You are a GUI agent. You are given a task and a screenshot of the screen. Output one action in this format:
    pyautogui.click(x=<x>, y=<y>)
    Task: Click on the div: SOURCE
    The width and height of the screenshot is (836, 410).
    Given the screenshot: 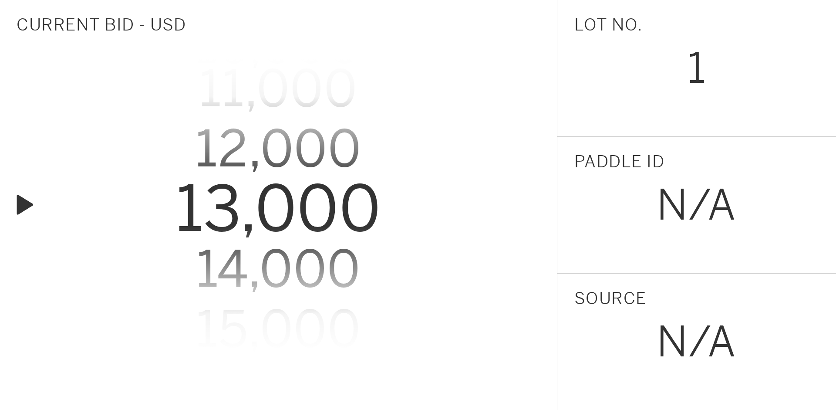 What is the action you would take?
    pyautogui.click(x=611, y=298)
    